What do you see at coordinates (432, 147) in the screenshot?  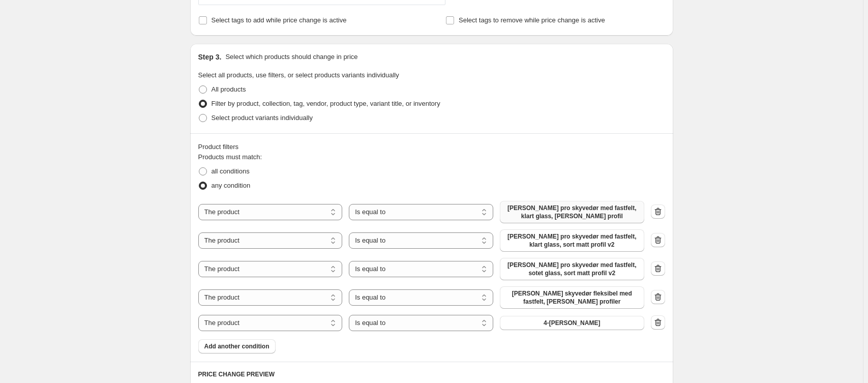 I see `div: Product filters` at bounding box center [432, 147].